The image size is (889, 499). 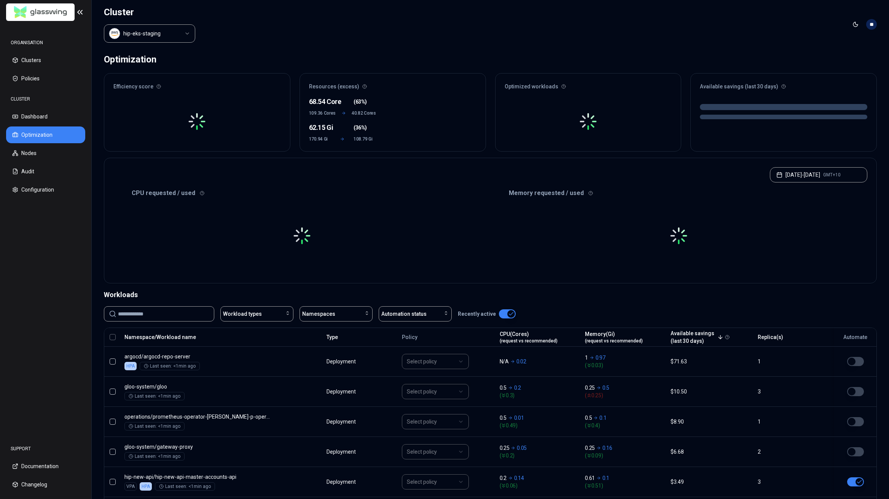 I want to click on button: Clusters, so click(x=46, y=60).